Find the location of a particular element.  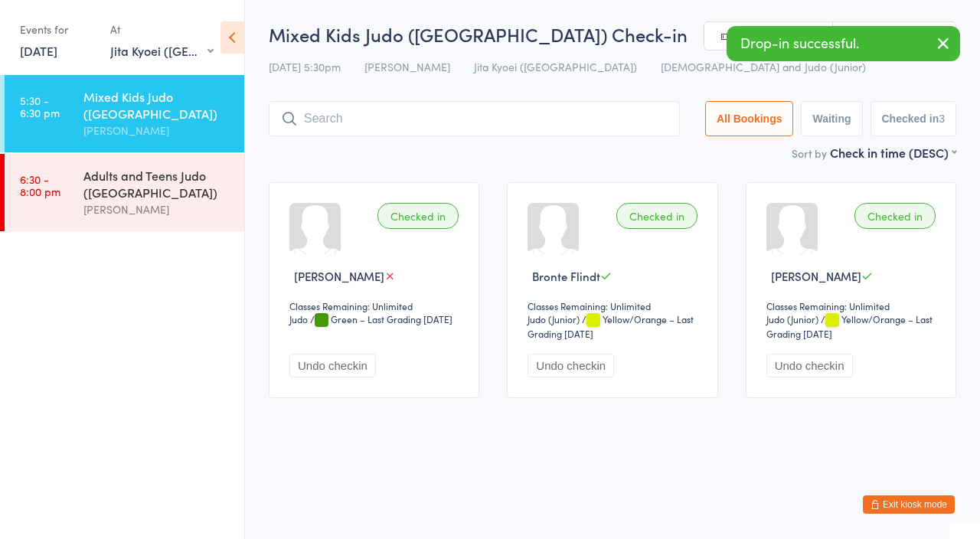

div: 3 is located at coordinates (941, 118).